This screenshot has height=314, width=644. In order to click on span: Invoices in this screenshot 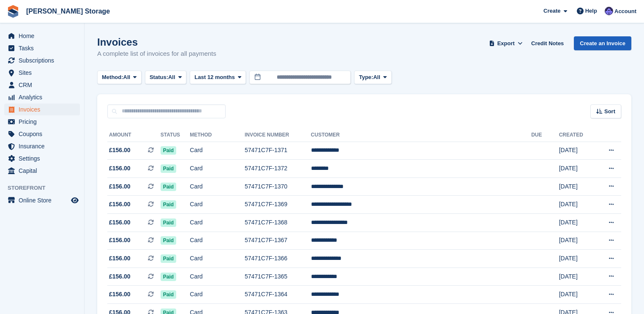, I will do `click(44, 110)`.